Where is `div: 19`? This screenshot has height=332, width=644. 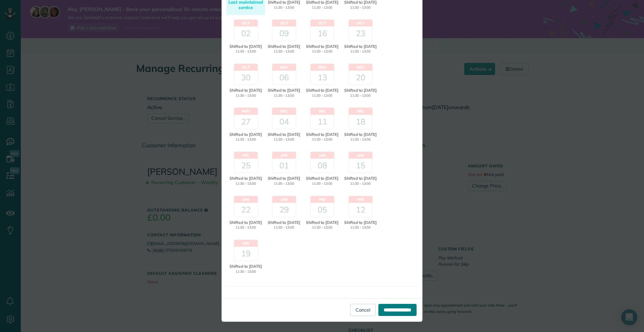 div: 19 is located at coordinates (246, 254).